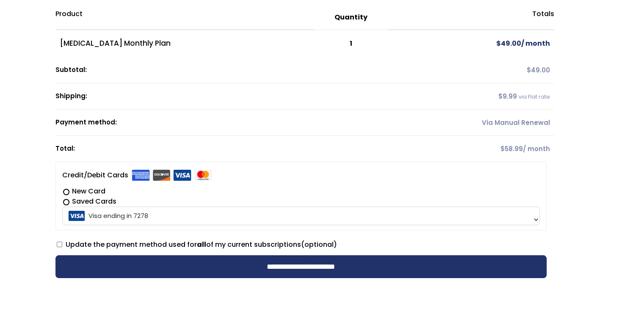 This screenshot has height=309, width=644. What do you see at coordinates (197, 244) in the screenshot?
I see `label: Update the payment method used for of my current subscriptions` at bounding box center [197, 244].